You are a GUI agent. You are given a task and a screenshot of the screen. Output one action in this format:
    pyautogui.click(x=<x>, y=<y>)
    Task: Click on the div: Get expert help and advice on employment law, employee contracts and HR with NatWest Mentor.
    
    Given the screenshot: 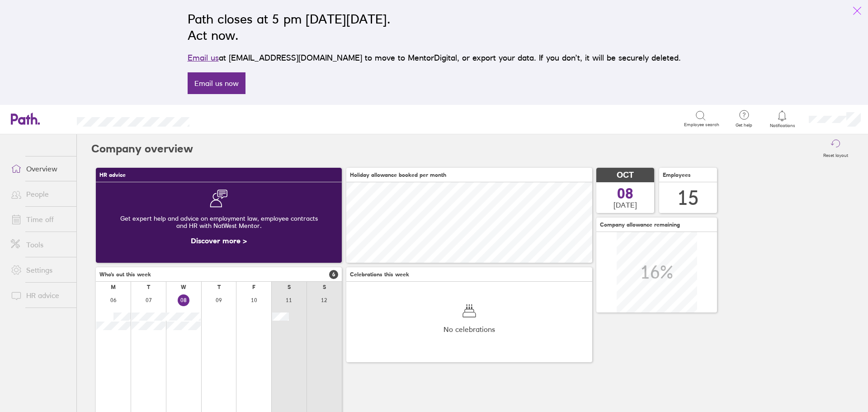 What is the action you would take?
    pyautogui.click(x=219, y=222)
    